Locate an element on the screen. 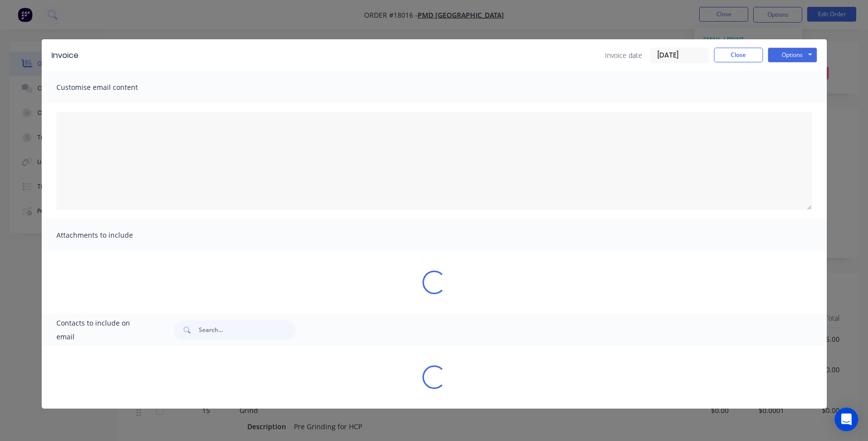 The image size is (868, 441). div: Invoice is located at coordinates (65, 56).